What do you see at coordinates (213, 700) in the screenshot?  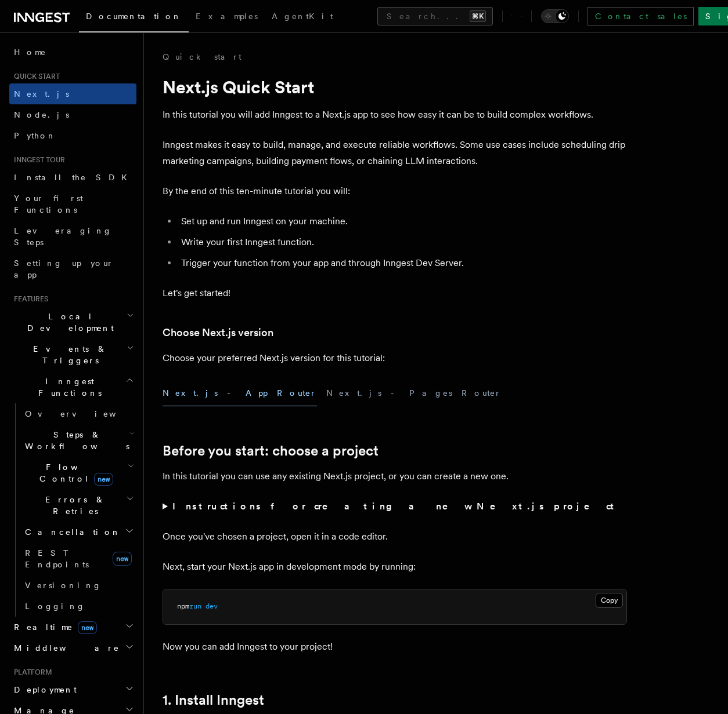 I see `a: 1. Install Inngest` at bounding box center [213, 700].